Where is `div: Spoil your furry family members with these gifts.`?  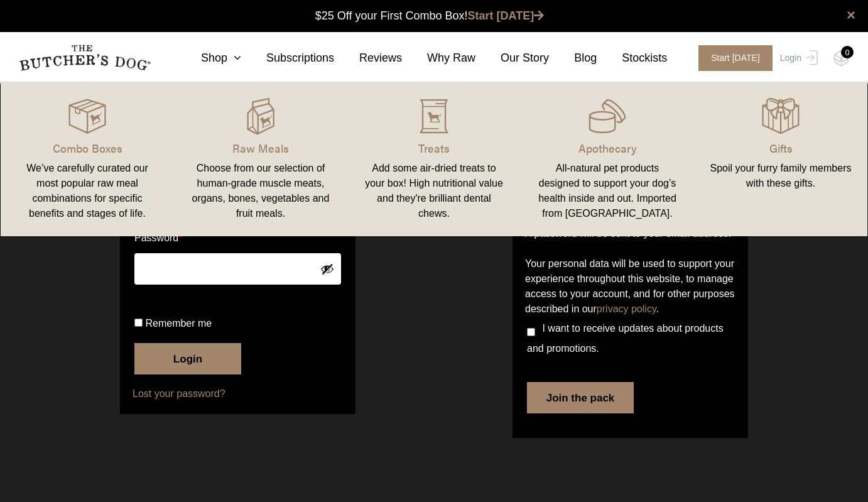 div: Spoil your furry family members with these gifts. is located at coordinates (781, 176).